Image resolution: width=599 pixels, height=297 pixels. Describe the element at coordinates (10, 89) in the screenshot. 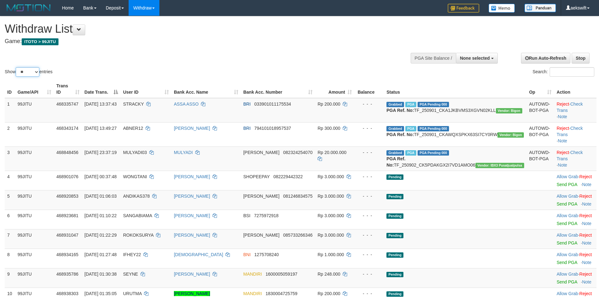

I see `th: ID` at that location.